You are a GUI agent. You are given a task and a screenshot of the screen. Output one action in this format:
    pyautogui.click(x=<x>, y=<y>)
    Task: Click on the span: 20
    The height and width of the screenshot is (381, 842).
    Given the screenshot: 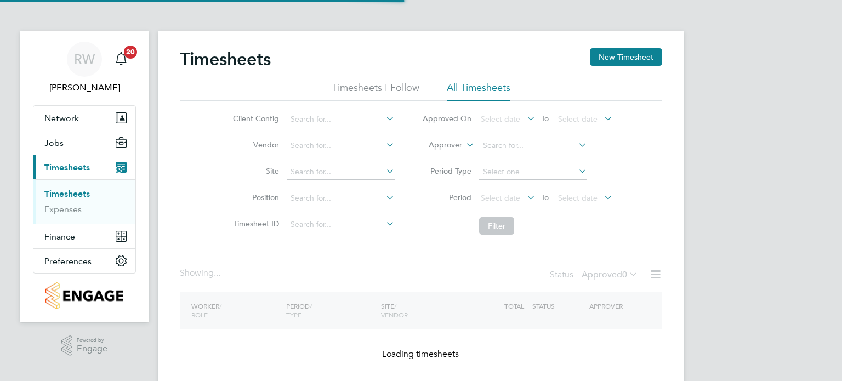 What is the action you would take?
    pyautogui.click(x=131, y=52)
    